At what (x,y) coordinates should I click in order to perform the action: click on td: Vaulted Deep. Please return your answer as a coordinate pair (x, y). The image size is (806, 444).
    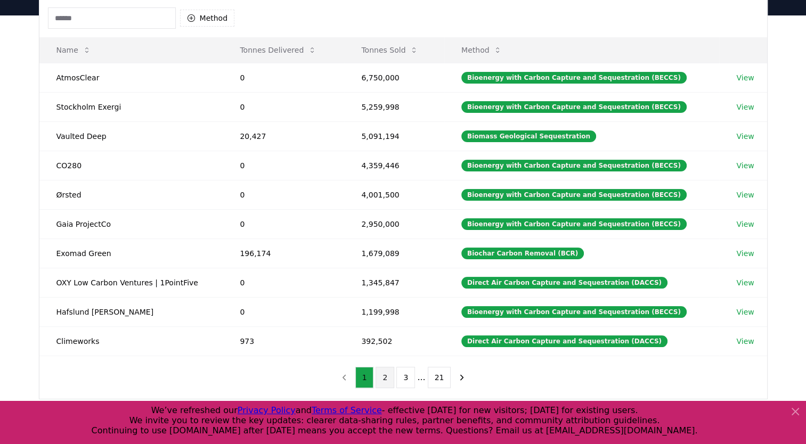
    Looking at the image, I should click on (131, 136).